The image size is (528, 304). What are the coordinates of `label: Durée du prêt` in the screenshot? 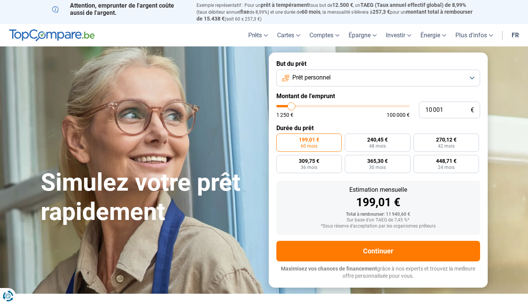 It's located at (378, 128).